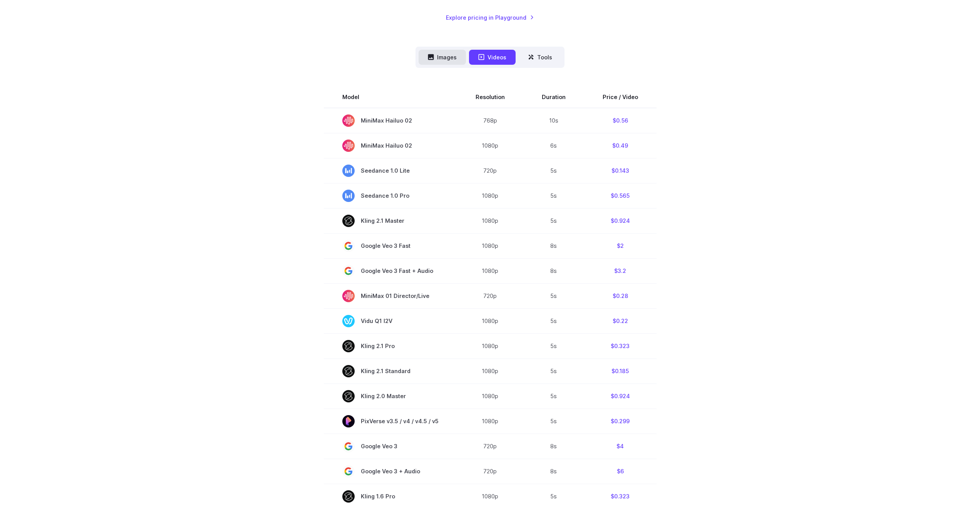  I want to click on td: 10s, so click(554, 121).